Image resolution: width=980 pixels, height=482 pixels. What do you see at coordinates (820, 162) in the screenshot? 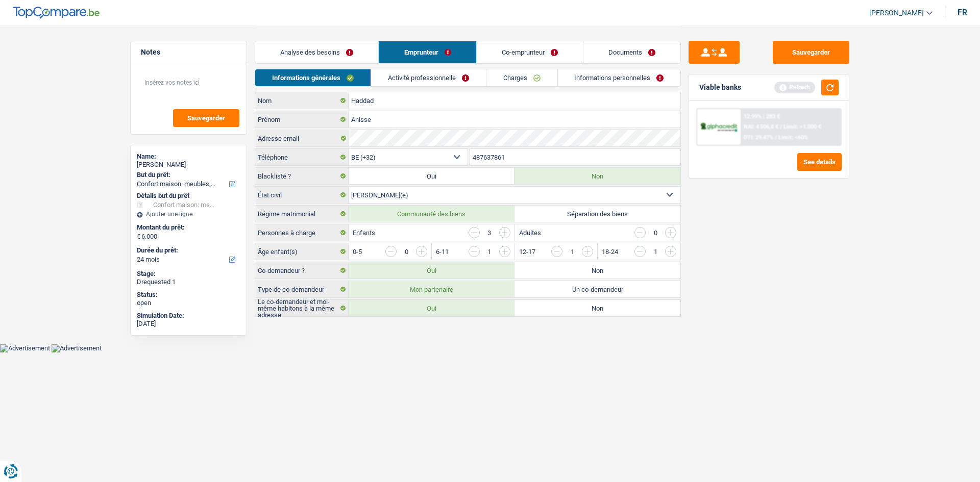
I see `button: See details` at bounding box center [820, 162].